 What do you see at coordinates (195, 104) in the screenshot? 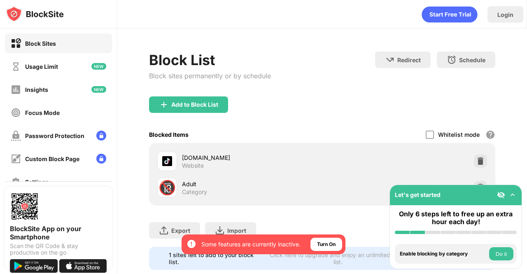
I see `div: Add to Block List` at bounding box center [195, 104].